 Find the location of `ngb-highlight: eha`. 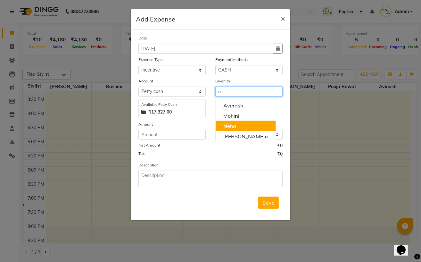

ngb-highlight: eha is located at coordinates (230, 126).